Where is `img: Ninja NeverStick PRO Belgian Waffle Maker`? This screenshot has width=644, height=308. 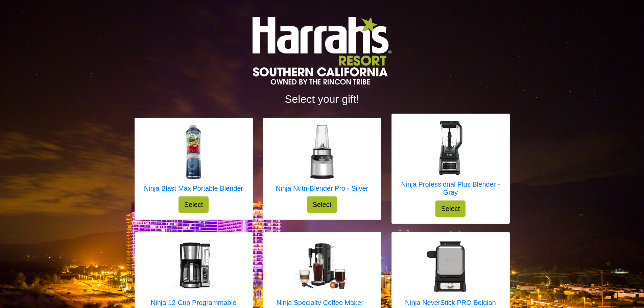 img: Ninja NeverStick PRO Belgian Waffle Maker is located at coordinates (450, 266).